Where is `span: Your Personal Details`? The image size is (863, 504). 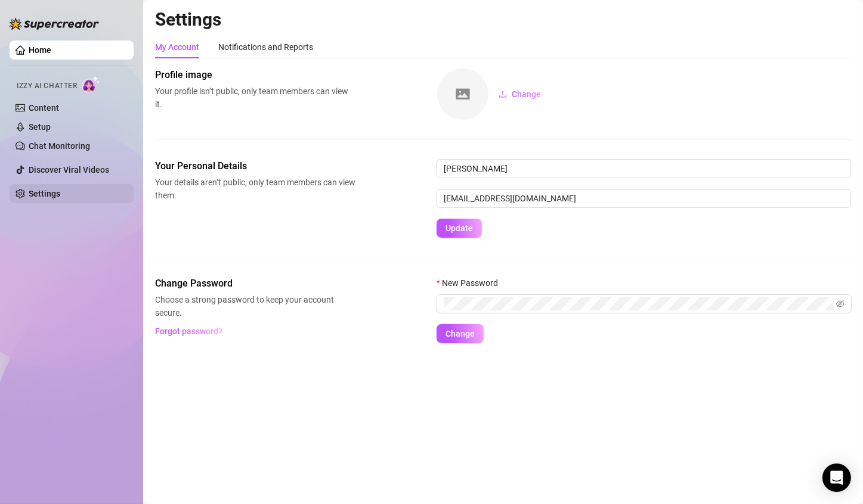
span: Your Personal Details is located at coordinates (255, 166).